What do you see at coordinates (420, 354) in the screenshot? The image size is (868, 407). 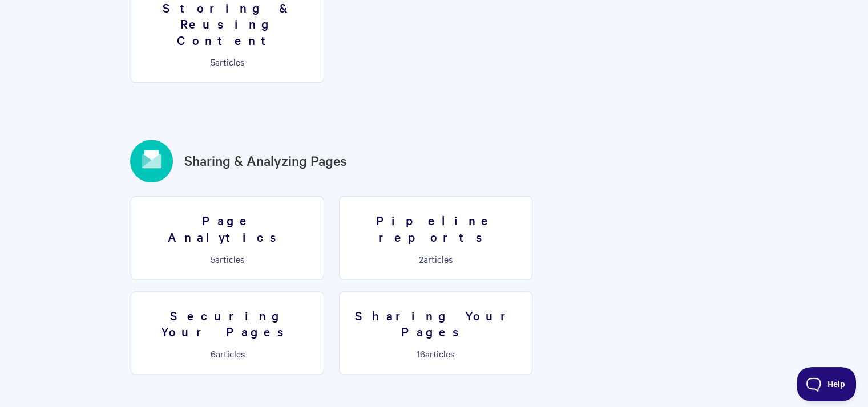 I see `span: 16` at bounding box center [420, 354].